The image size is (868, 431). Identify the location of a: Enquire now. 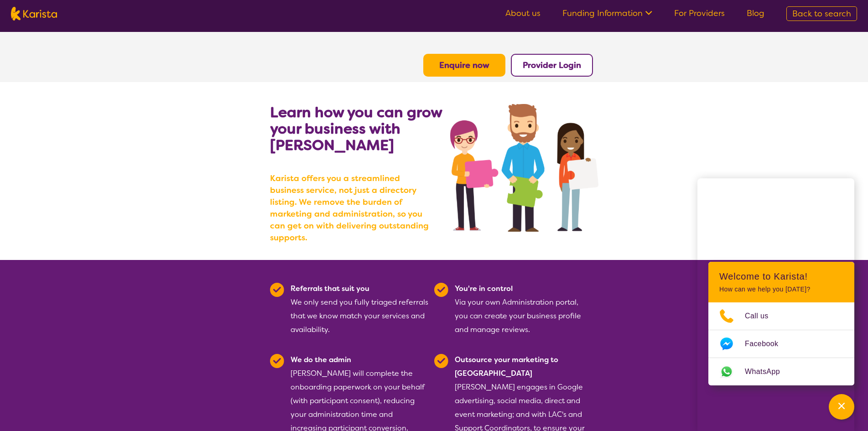
(465, 65).